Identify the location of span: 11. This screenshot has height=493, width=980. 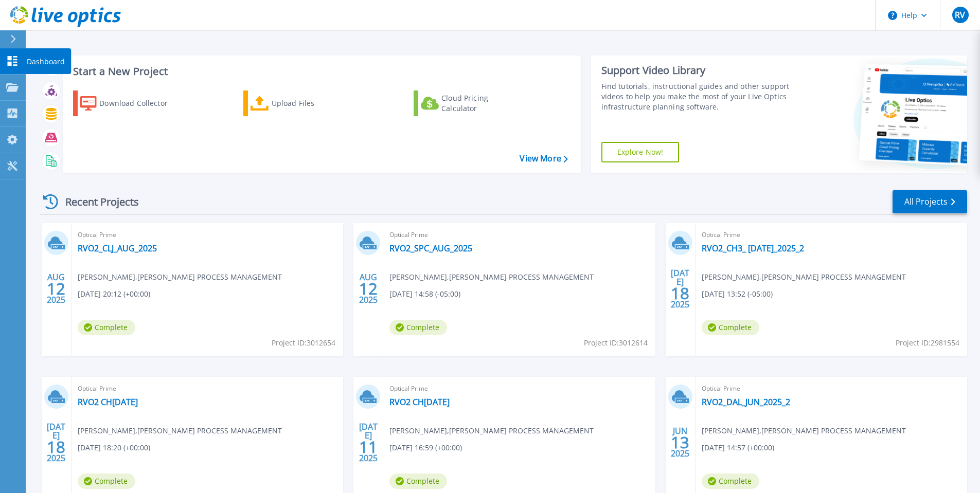
(368, 447).